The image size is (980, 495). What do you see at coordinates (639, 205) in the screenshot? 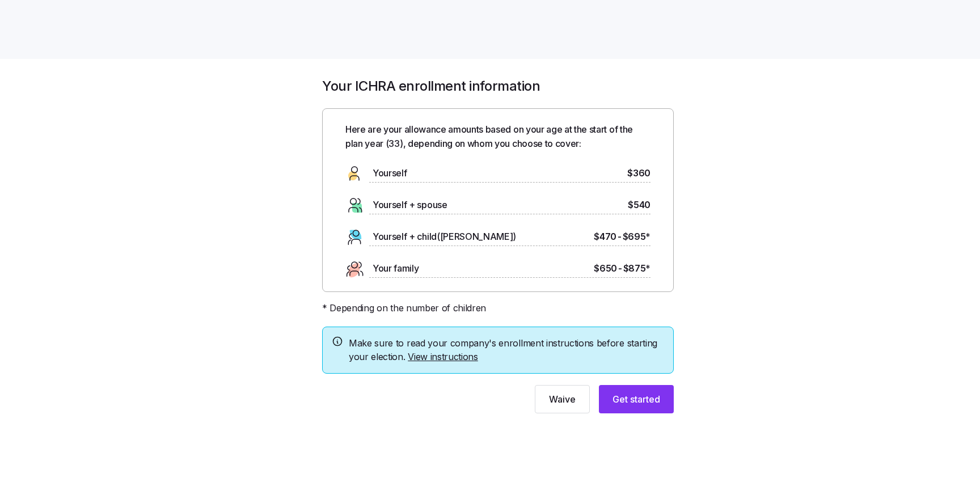
I see `span: $540` at bounding box center [639, 205].